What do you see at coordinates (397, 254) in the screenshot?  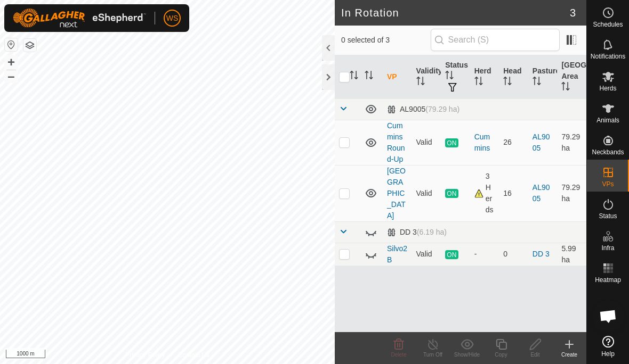 I see `a: Silvo2B` at bounding box center [397, 254].